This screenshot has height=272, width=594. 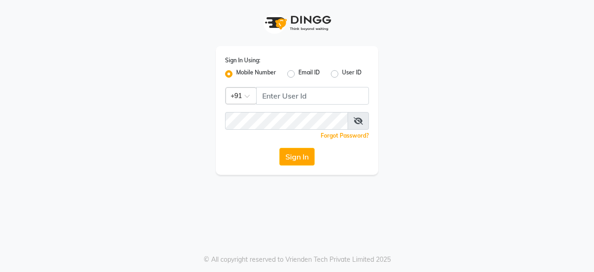 I want to click on a: Forgot Password?, so click(x=345, y=135).